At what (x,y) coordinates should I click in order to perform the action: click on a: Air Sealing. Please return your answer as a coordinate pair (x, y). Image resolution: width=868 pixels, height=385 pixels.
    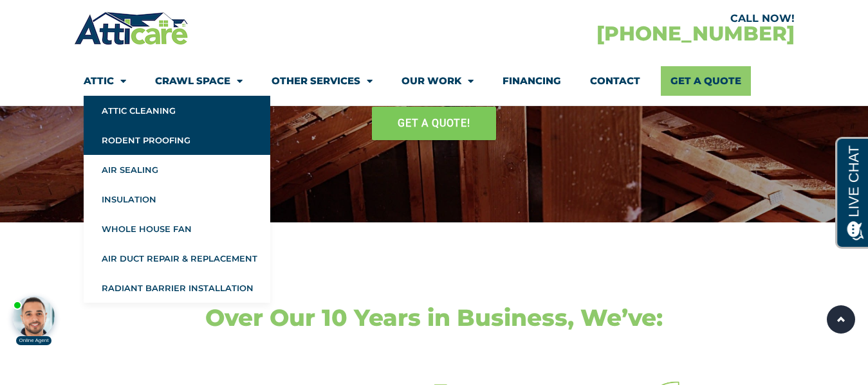
    Looking at the image, I should click on (177, 169).